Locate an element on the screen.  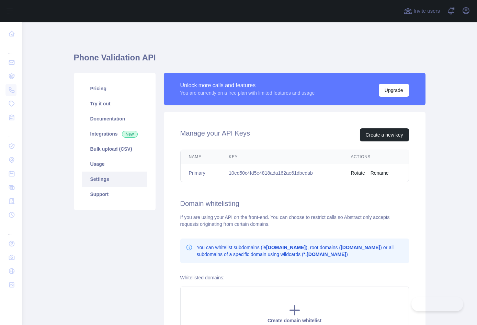
p: You can whitelist subdomains (ie ), root domains ( ) or all subdomains of a specific domain using... is located at coordinates (300, 251).